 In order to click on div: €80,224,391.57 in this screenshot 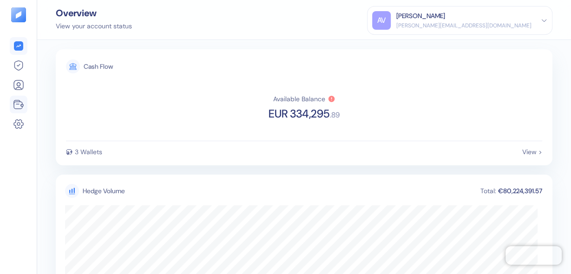, I will do `click(520, 191)`.